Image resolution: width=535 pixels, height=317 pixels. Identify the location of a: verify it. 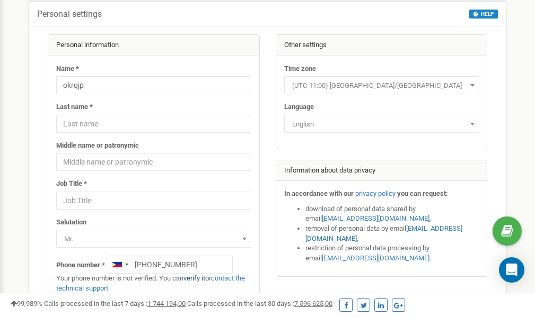
(194, 278).